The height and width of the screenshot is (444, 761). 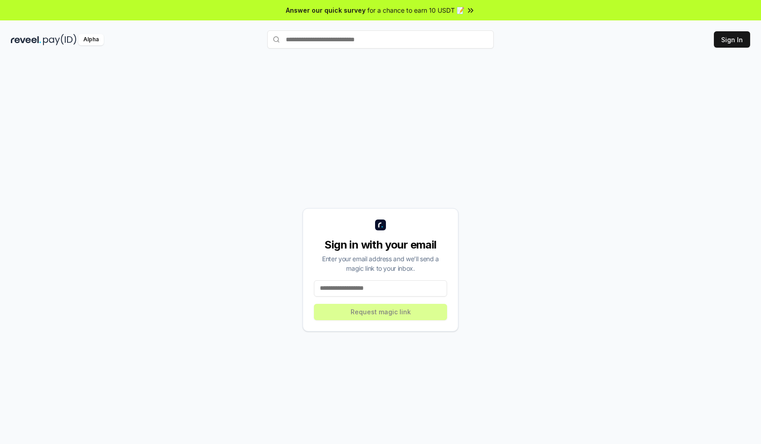 I want to click on div: Alpha, so click(x=91, y=39).